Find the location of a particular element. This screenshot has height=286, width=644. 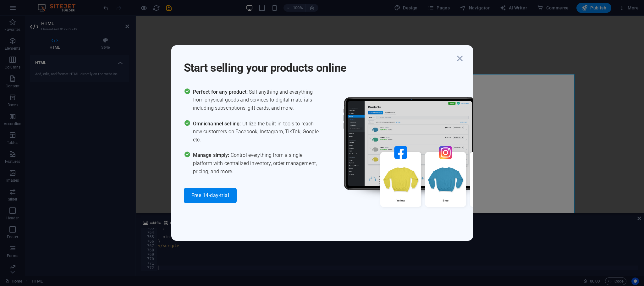

span: Free 14-day-trial is located at coordinates (210, 196).